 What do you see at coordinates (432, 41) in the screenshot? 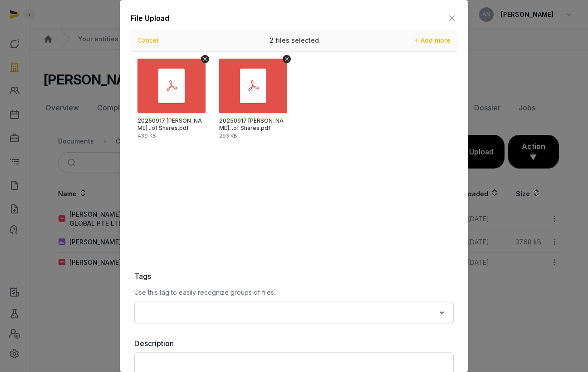
I see `button: Add more files` at bounding box center [432, 41].